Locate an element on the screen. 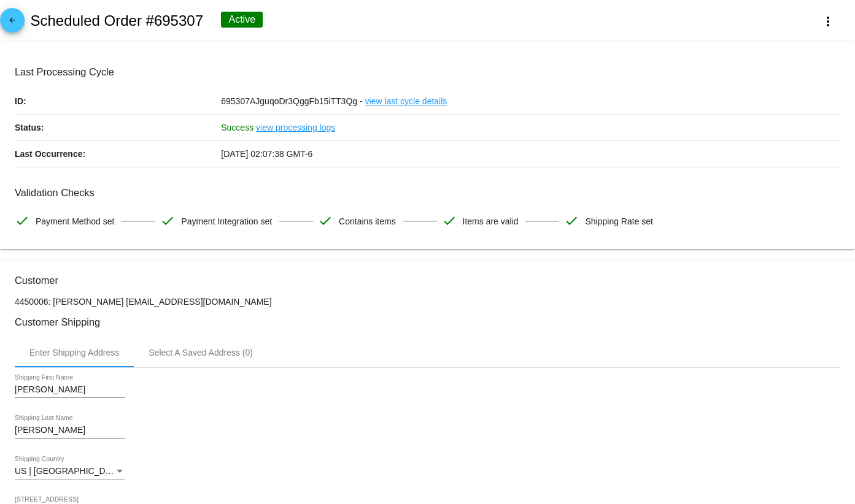 The height and width of the screenshot is (504, 855). a: view processing logs is located at coordinates (296, 128).